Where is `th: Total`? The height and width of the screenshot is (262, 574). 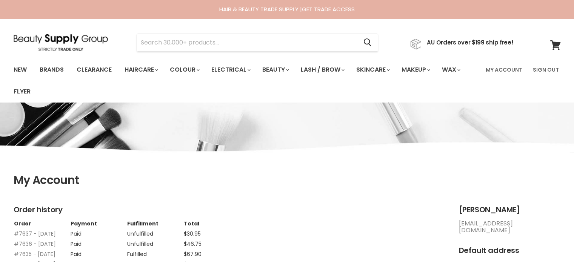
th: Total is located at coordinates (212, 224).